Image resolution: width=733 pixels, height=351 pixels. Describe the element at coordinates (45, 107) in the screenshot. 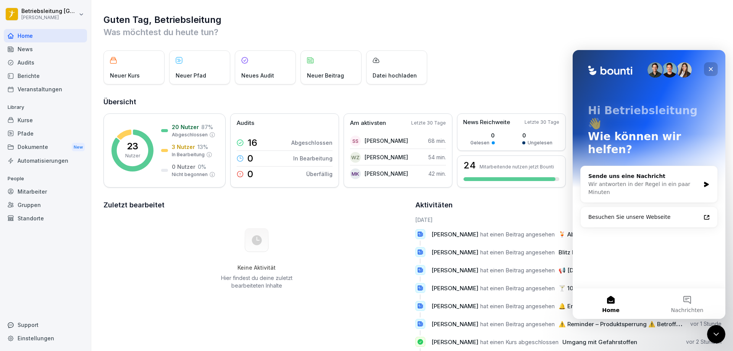

I see `p: Library` at that location.